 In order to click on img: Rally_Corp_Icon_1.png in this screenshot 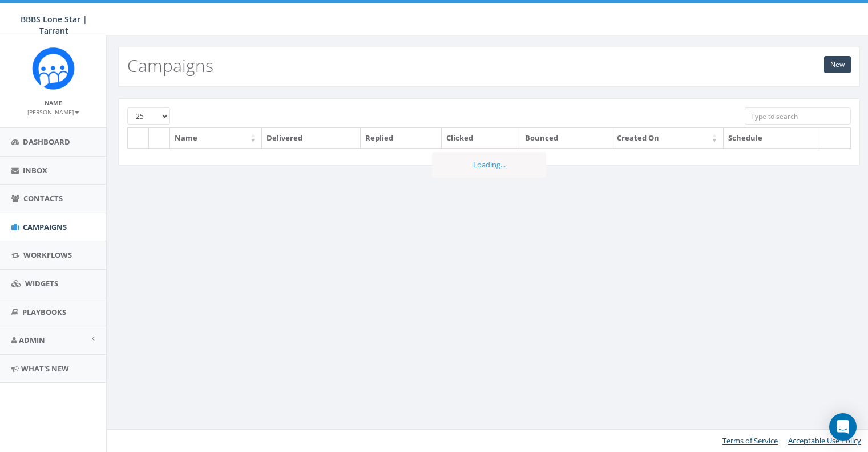, I will do `click(53, 68)`.